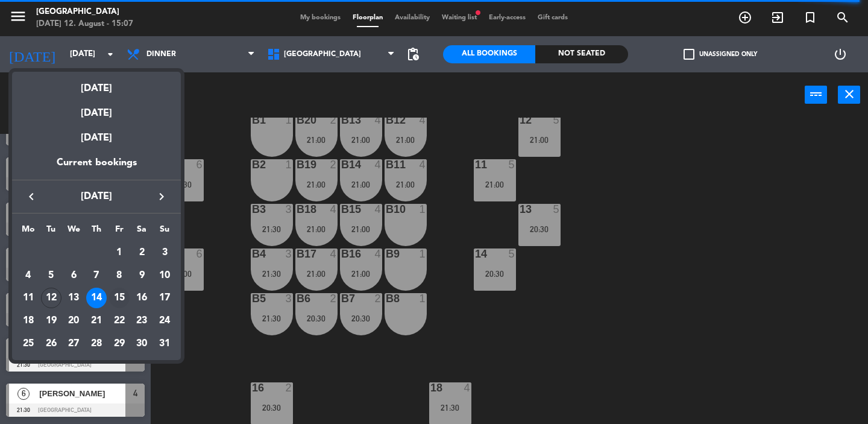  What do you see at coordinates (119, 344) in the screenshot?
I see `div: 29` at bounding box center [119, 344].